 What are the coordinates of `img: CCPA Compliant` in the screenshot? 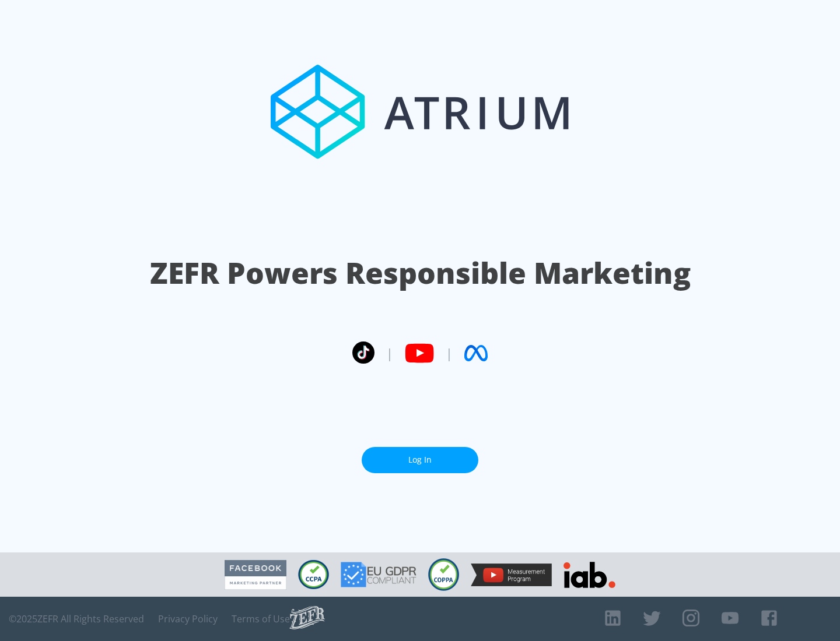 It's located at (313, 575).